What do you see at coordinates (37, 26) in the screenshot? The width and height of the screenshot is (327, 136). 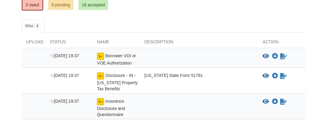 I see `span: 3` at bounding box center [37, 26].